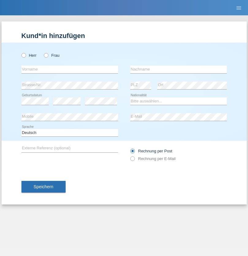  Describe the element at coordinates (132, 160) in the screenshot. I see `input: Rechnung per E-Mail` at that location.